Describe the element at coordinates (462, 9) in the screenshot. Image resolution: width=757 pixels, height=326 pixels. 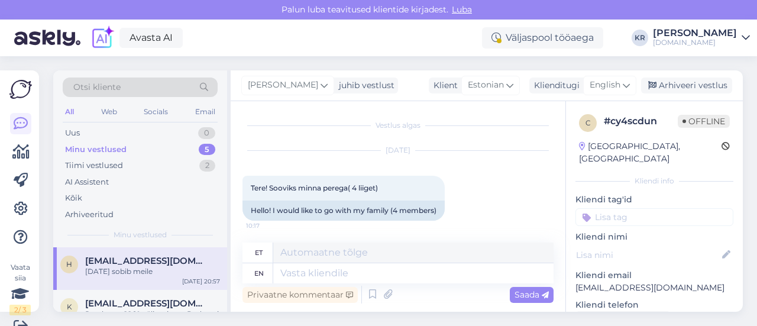
I see `span: Luba` at that location.